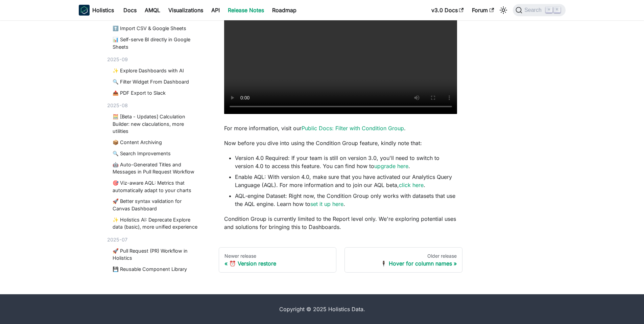 This screenshot has width=644, height=324. Describe the element at coordinates (130, 10) in the screenshot. I see `a: Docs` at that location.